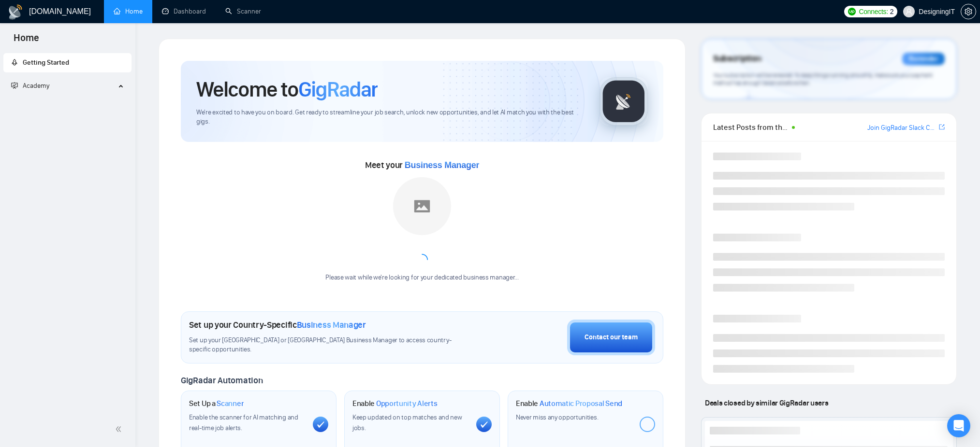  Describe the element at coordinates (968, 12) in the screenshot. I see `span: setting` at that location.